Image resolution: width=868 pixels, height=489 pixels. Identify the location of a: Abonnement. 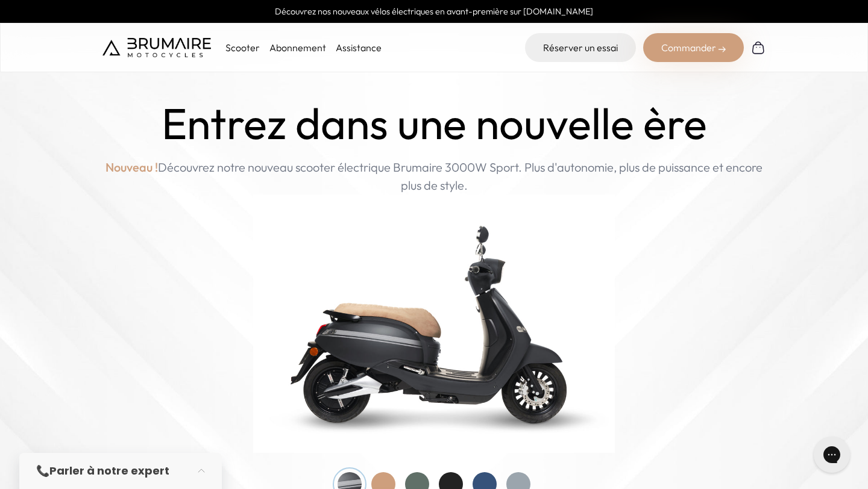
(297, 48).